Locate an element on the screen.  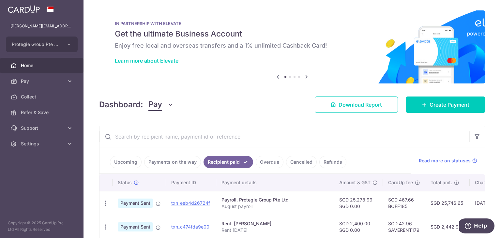
a: Create Payment is located at coordinates (445, 105).